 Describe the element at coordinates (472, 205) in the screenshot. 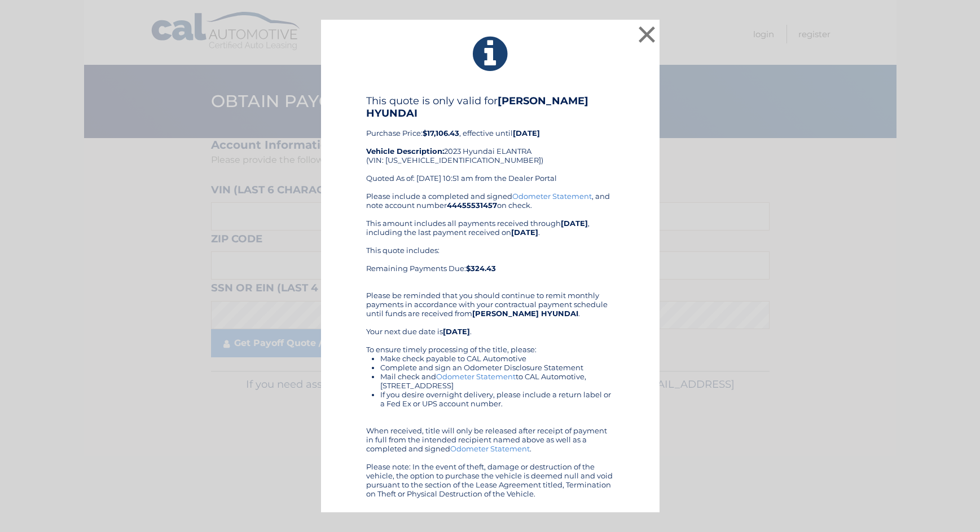

I see `b: 44455531457` at that location.